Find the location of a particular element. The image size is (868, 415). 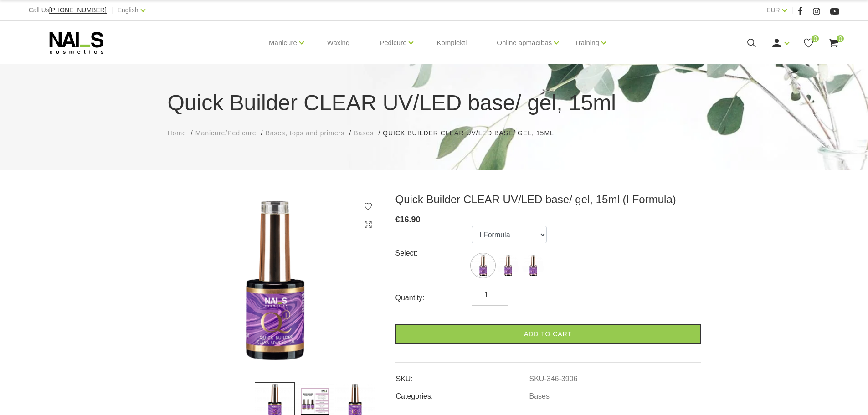

div: Quantity: is located at coordinates (434, 298).